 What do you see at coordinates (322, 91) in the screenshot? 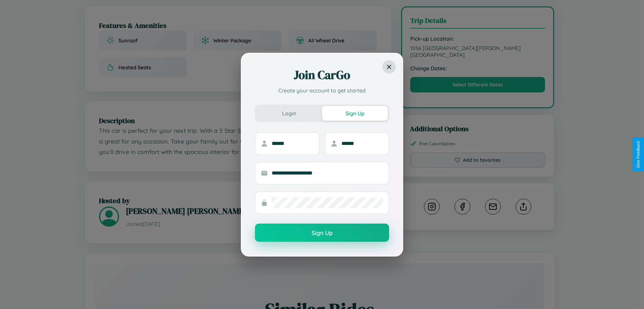
I see `p: Create your account to get started` at bounding box center [322, 91].